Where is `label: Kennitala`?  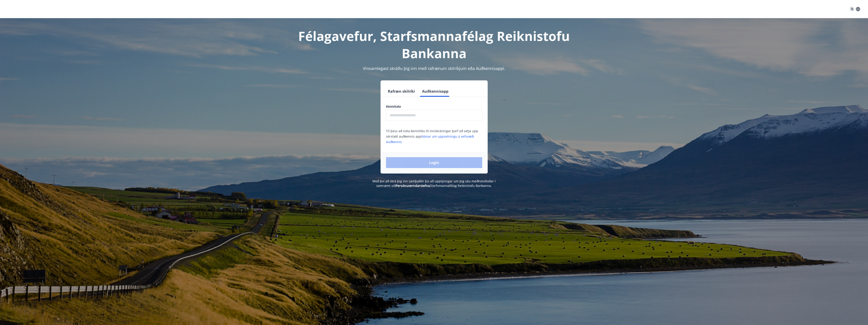 label: Kennitala is located at coordinates (434, 106).